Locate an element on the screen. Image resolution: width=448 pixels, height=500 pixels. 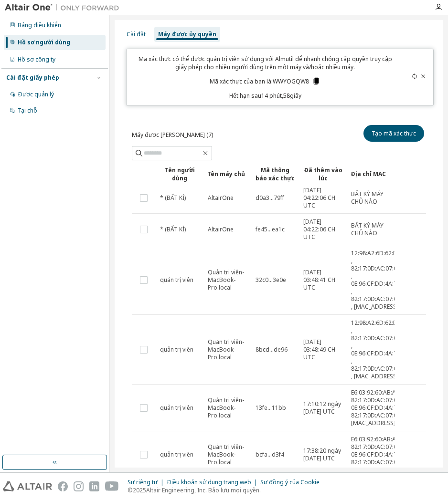
font: 2025 is located at coordinates (139, 491).